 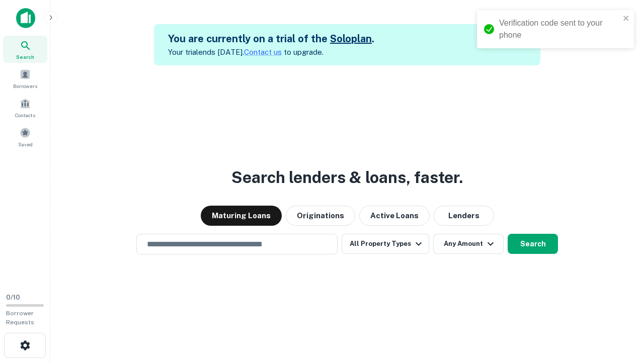 I want to click on div: Search, so click(x=25, y=49).